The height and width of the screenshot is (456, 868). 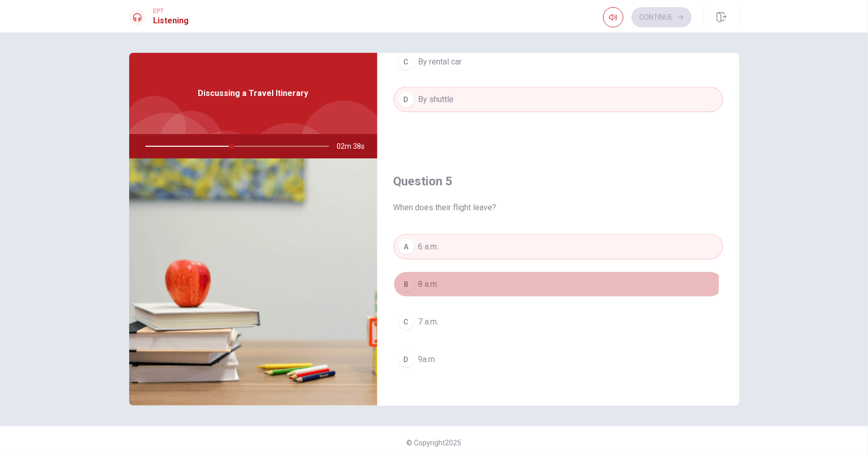 What do you see at coordinates (406, 247) in the screenshot?
I see `div: A` at bounding box center [406, 247].